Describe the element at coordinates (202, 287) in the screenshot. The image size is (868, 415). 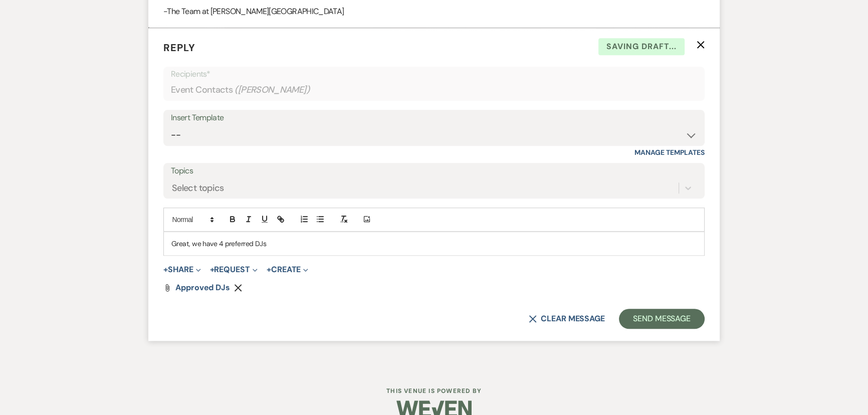
I see `span: Approved DJs` at that location.